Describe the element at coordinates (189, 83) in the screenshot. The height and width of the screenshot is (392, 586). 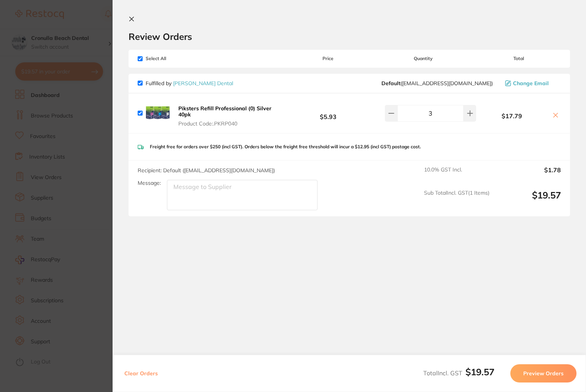
I see `p: Fulfilled by` at that location.